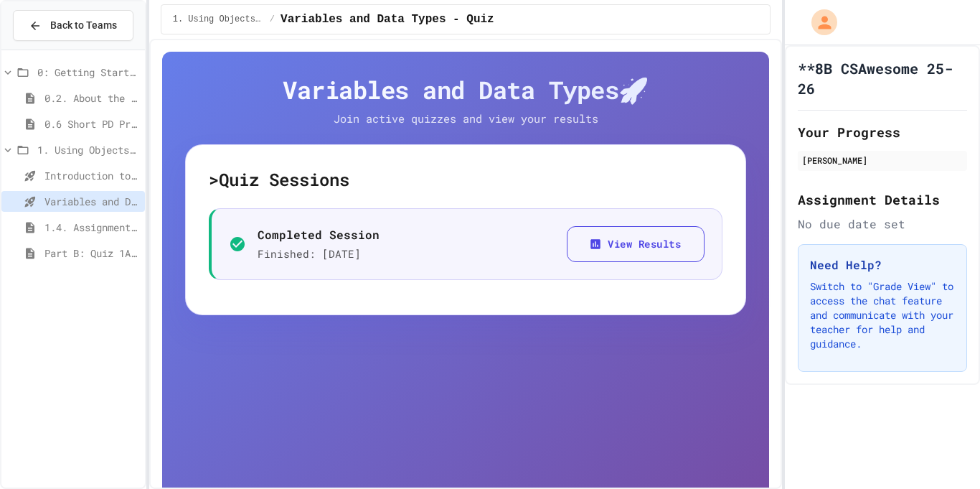  I want to click on div: No due date set, so click(883, 224).